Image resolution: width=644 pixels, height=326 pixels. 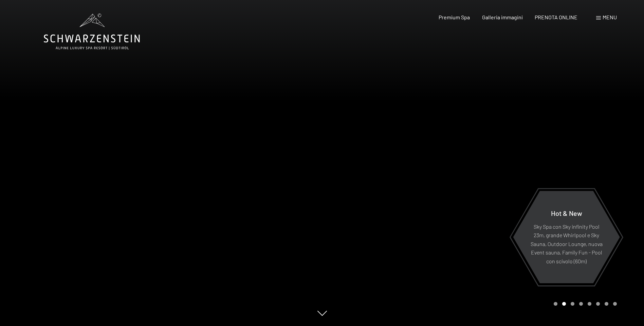 What do you see at coordinates (555, 304) in the screenshot?
I see `div: Carousel Page 1` at bounding box center [555, 304].